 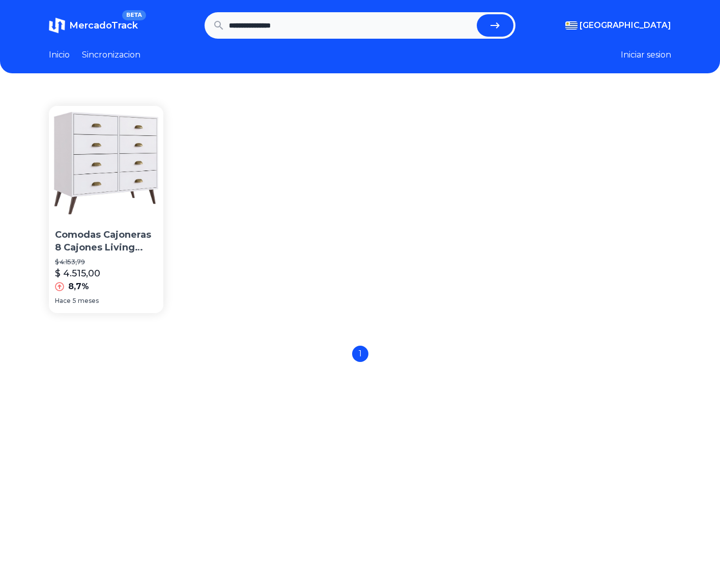 I want to click on span: 5 meses, so click(x=85, y=301).